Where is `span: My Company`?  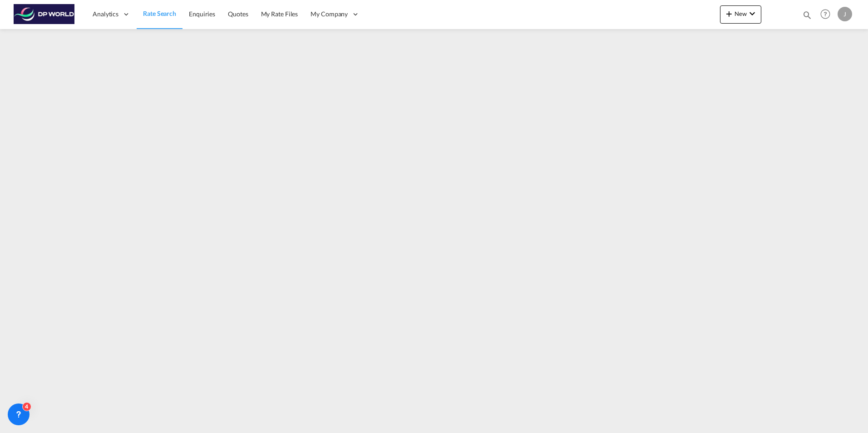 span: My Company is located at coordinates (329, 14).